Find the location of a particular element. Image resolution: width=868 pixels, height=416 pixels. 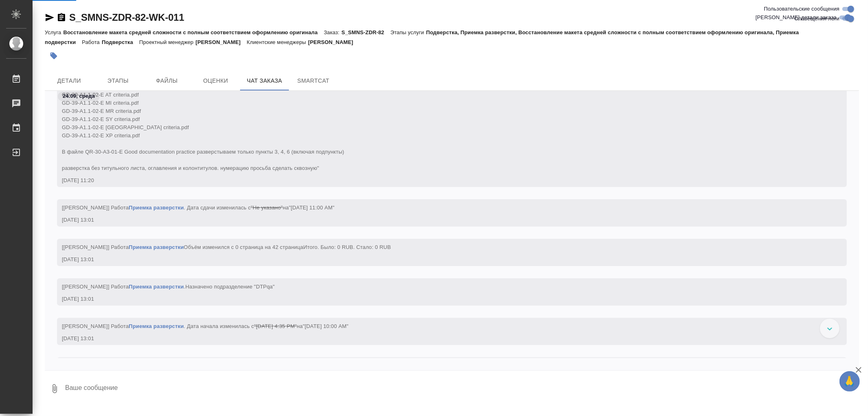

a: S_SMNS-ZDR-82-WK-011 is located at coordinates (127, 17).